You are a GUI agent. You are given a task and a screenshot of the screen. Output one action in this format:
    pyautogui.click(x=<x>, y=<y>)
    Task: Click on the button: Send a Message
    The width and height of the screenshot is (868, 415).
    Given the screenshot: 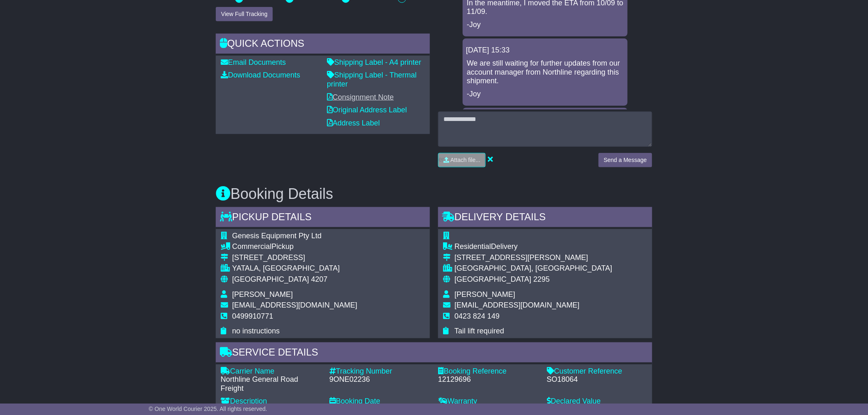 What is the action you would take?
    pyautogui.click(x=625, y=160)
    